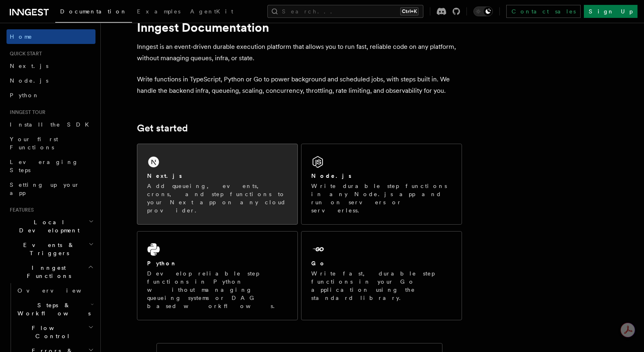 The width and height of the screenshot is (644, 352). I want to click on a: Contact sales, so click(543, 11).